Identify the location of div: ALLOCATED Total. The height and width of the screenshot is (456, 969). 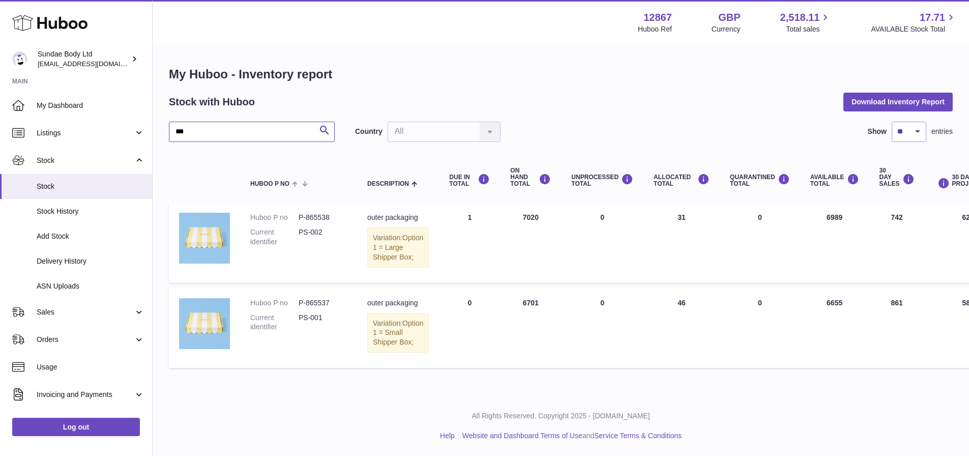
(682, 180).